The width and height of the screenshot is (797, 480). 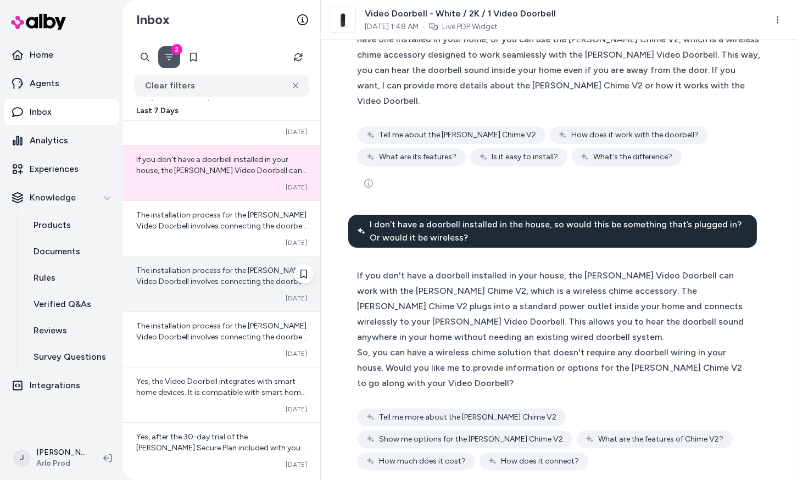 I want to click on a: Integrations, so click(x=62, y=386).